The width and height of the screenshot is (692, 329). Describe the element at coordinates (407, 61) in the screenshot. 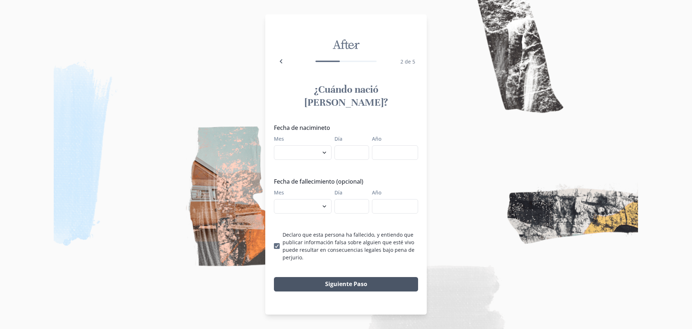

I see `span: 2 de 5` at that location.